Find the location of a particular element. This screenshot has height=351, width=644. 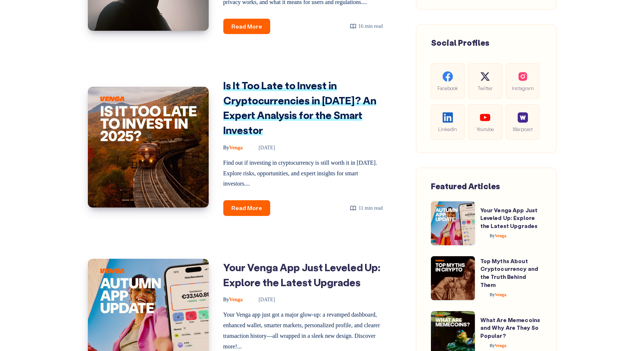

img: social-linkedin.be646fe421ccab3a2ad91cb58bdc9694.svg is located at coordinates (448, 118).